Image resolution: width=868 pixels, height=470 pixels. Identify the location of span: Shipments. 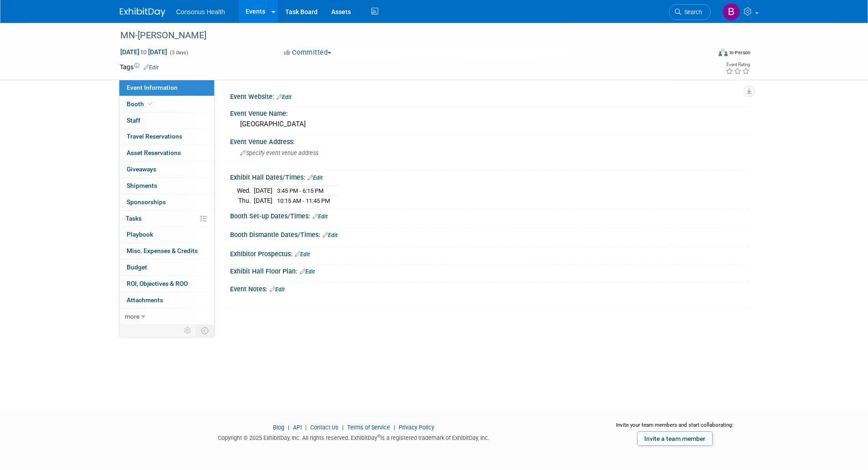
(142, 186).